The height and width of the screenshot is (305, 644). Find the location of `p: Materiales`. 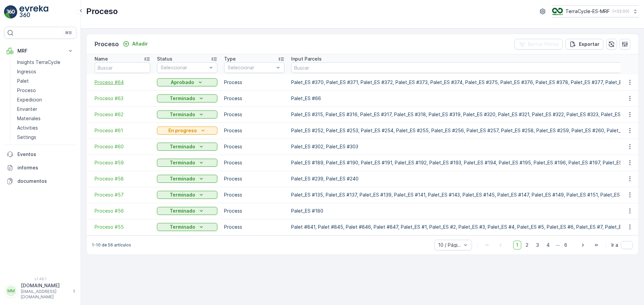

p: Materiales is located at coordinates (29, 118).